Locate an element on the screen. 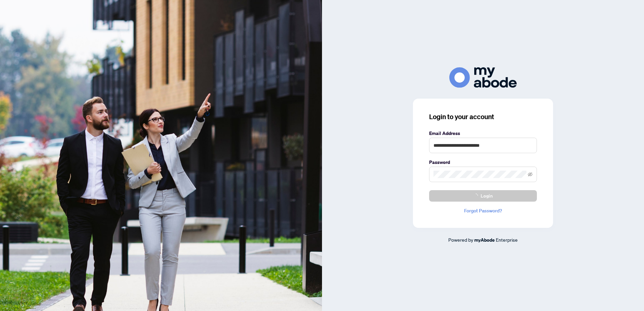  span: eye-invisible is located at coordinates (530, 174).